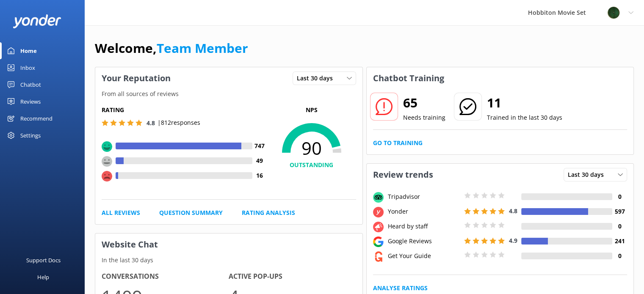 Image resolution: width=644 pixels, height=294 pixels. I want to click on div: Tripadvisor, so click(424, 197).